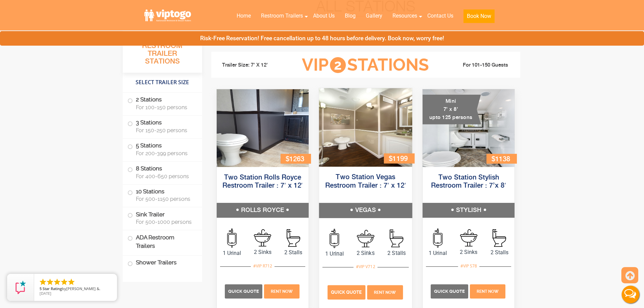 This screenshot has height=308, width=644. What do you see at coordinates (254, 65) in the screenshot?
I see `li: Trailer Size: 7' X 12'` at bounding box center [254, 65].